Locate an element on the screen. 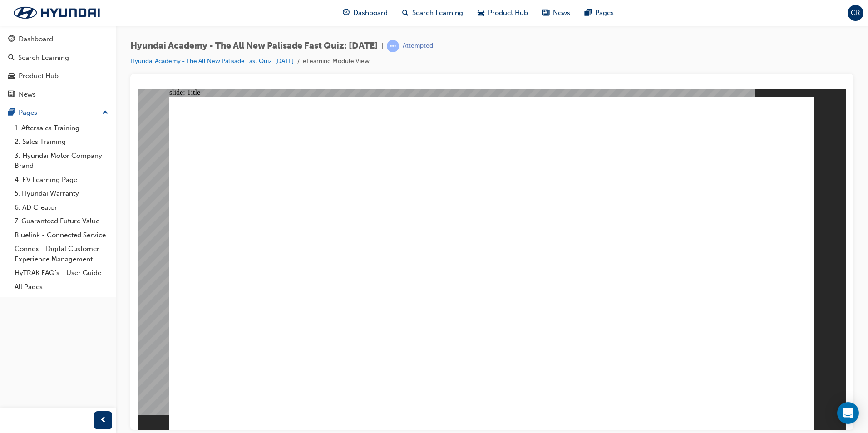 The height and width of the screenshot is (433, 868). button: DashboardSearch LearningProduct HubNews is located at coordinates (58, 67).